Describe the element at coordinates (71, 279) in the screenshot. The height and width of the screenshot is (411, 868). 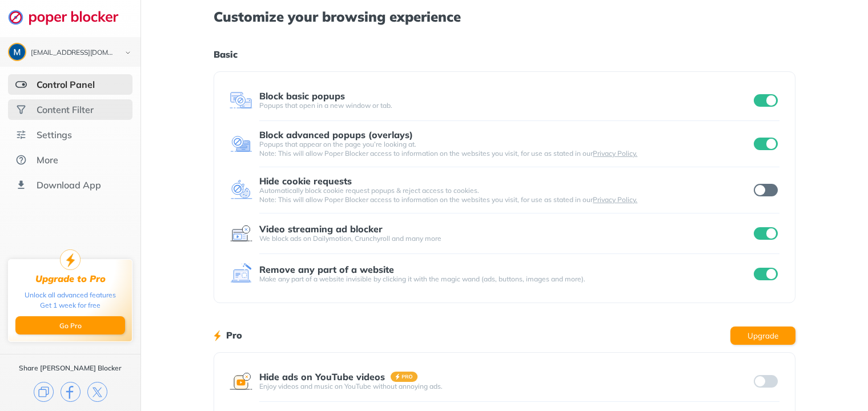
I see `div: Upgrade to Pro` at that location.